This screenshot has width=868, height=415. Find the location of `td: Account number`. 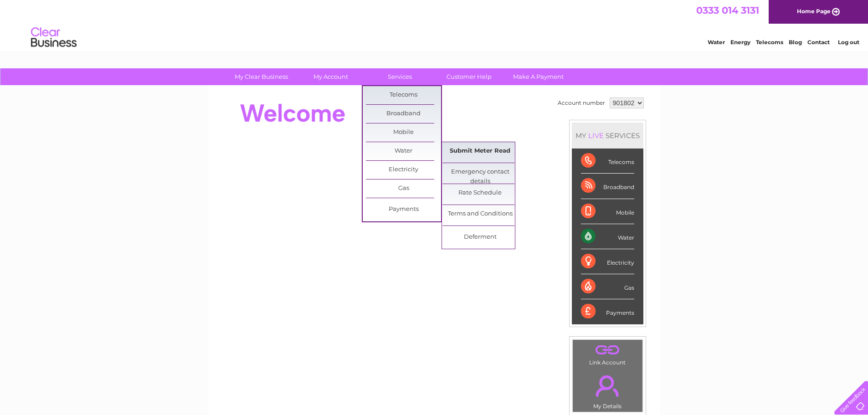

td: Account number is located at coordinates (582, 103).